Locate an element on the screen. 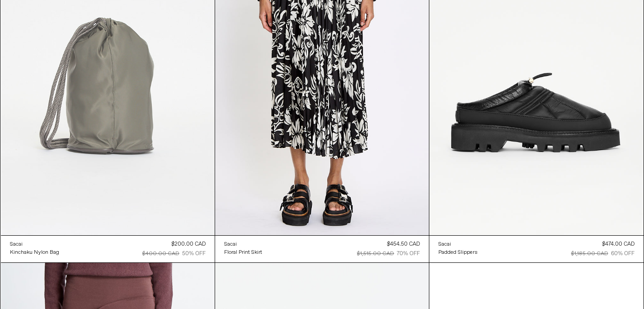 This screenshot has width=644, height=309. div: 50% OFF is located at coordinates (194, 254).